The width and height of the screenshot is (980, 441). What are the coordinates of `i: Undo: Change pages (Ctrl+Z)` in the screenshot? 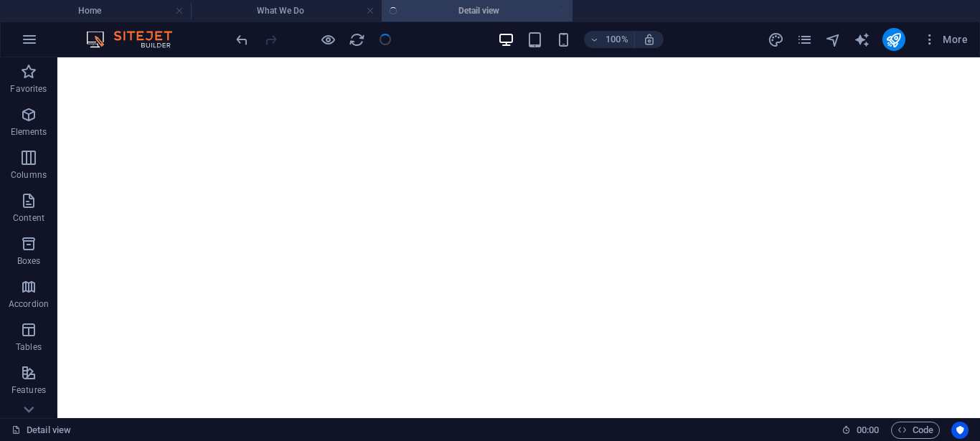 It's located at (242, 40).